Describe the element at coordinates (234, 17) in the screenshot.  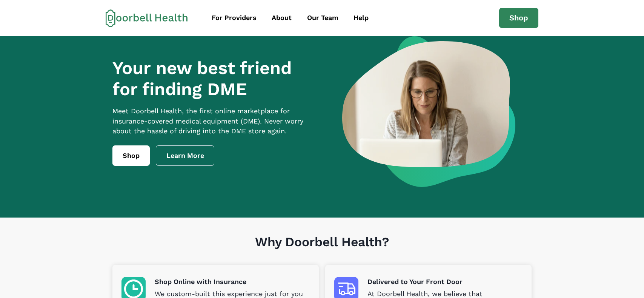
I see `a: For Providers` at that location.